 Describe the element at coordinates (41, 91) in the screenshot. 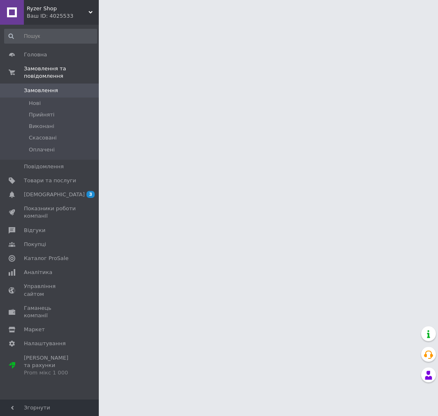

I see `span: Замовлення` at that location.